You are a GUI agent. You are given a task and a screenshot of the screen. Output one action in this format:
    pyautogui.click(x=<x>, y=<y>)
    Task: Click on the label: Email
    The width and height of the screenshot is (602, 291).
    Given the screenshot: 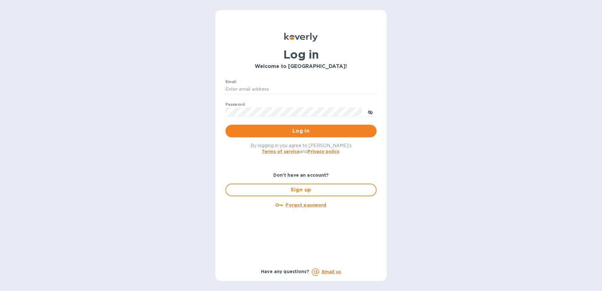 What is the action you would take?
    pyautogui.click(x=231, y=82)
    